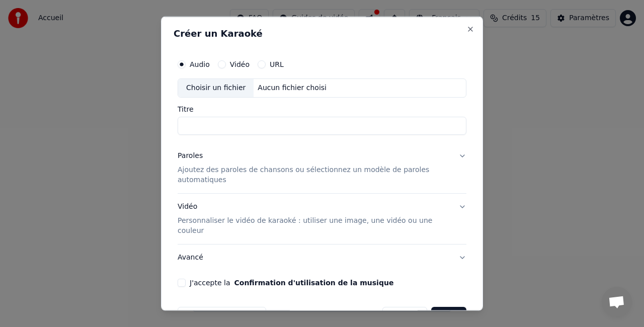 The image size is (644, 327). I want to click on div: Vidéo, so click(314, 218).